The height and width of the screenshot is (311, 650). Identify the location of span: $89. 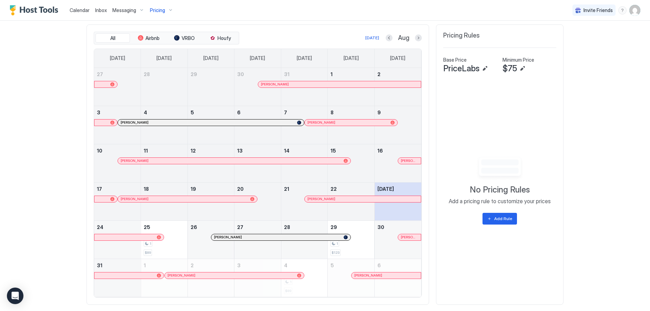
(148, 253).